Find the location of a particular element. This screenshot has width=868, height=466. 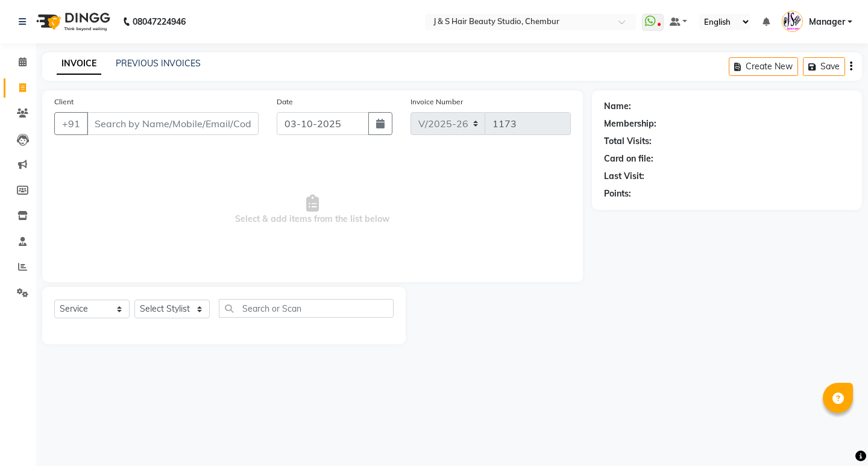

img: logo is located at coordinates (72, 22).